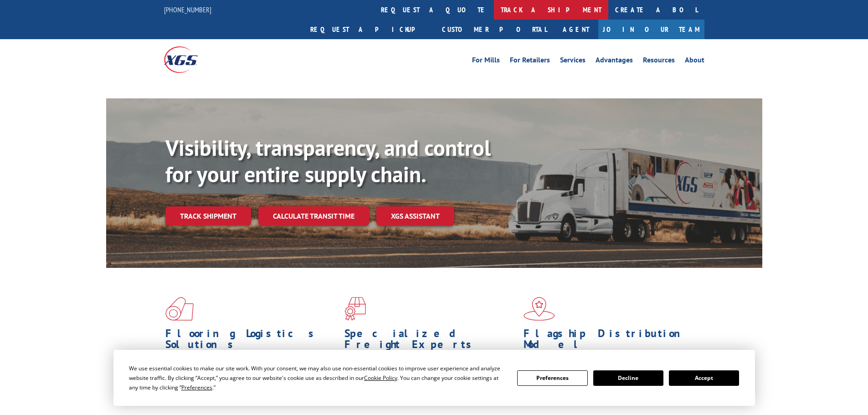  What do you see at coordinates (695, 62) in the screenshot?
I see `a: About` at bounding box center [695, 62].